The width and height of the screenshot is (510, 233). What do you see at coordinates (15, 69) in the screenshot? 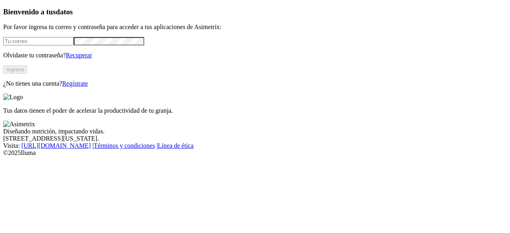
I see `button: Ingresa` at bounding box center [15, 69].